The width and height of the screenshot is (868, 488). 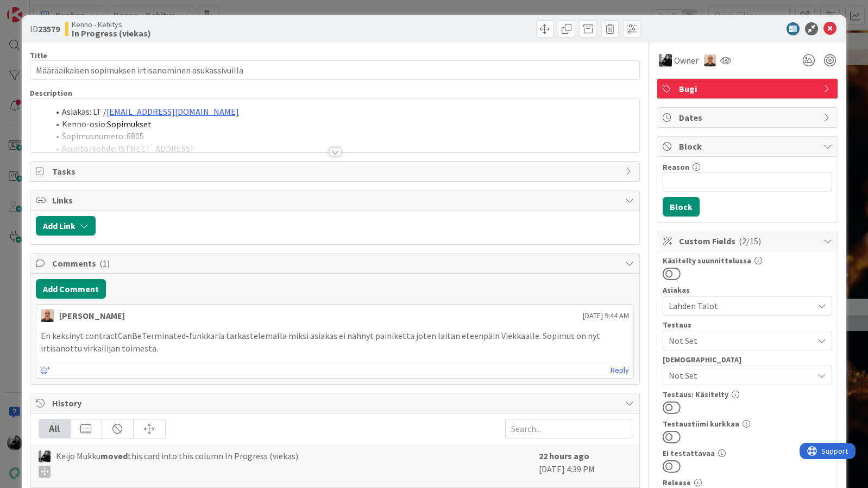 What do you see at coordinates (55, 428) in the screenshot?
I see `div: All` at bounding box center [55, 428].